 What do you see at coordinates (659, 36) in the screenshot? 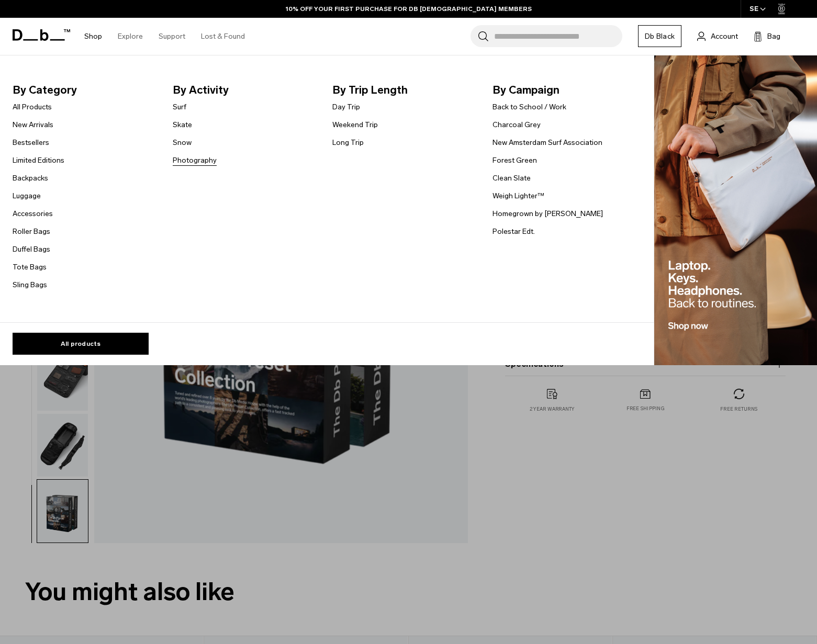
I see `a: Db Black` at bounding box center [659, 36].